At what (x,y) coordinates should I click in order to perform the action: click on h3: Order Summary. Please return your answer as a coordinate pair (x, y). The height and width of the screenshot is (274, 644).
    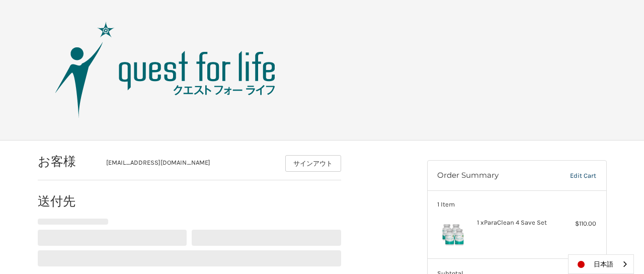
    Looking at the image, I should click on (493, 175).